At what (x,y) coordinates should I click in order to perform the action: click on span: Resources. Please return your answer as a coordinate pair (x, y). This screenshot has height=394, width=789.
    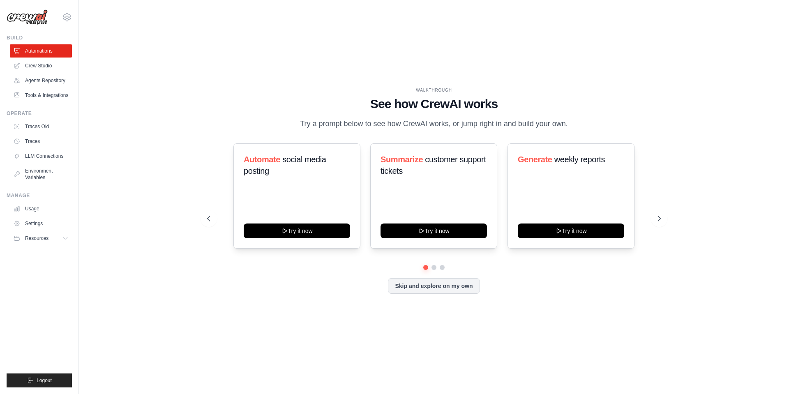
    Looking at the image, I should click on (37, 238).